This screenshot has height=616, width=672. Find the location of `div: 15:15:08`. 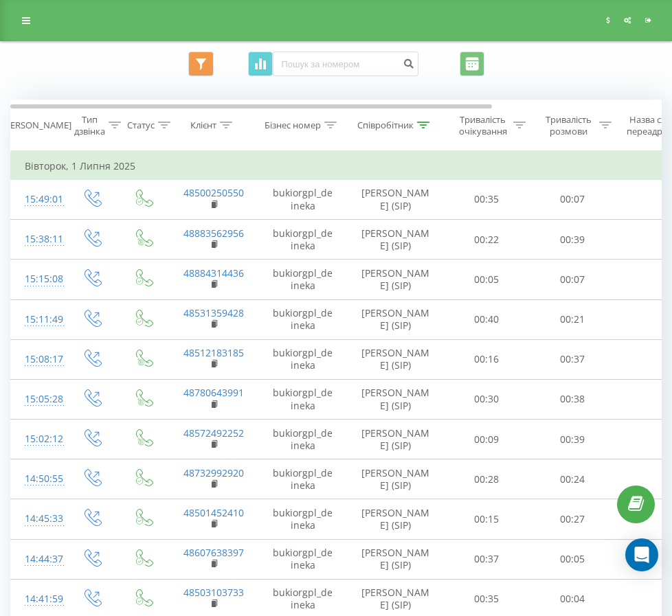

div: 15:15:08 is located at coordinates (39, 279).